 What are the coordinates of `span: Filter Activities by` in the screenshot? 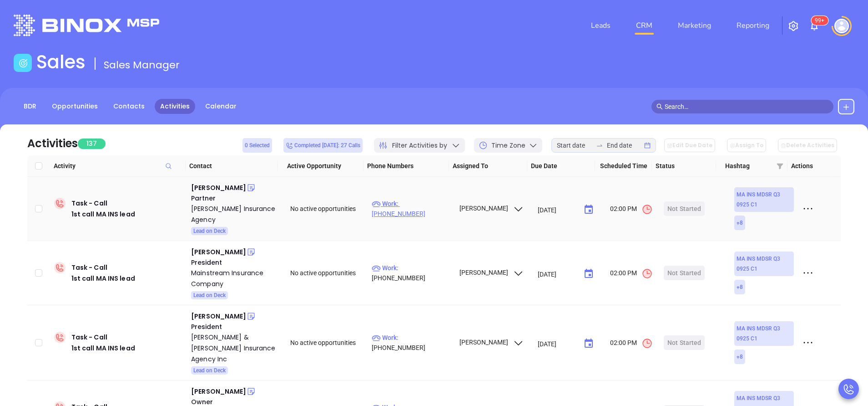 It's located at (419, 145).